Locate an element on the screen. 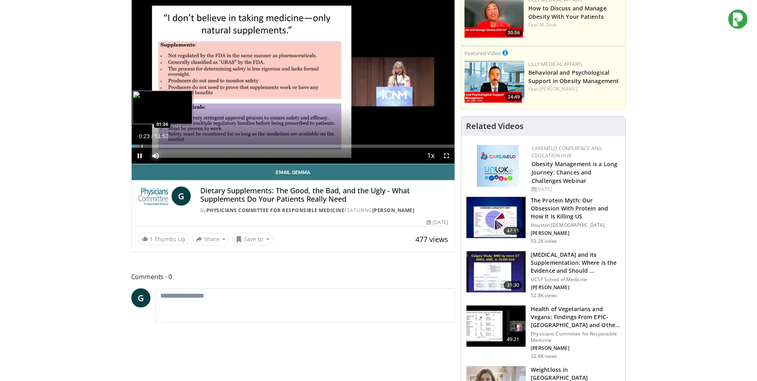  span: 51:52 is located at coordinates (161, 136).